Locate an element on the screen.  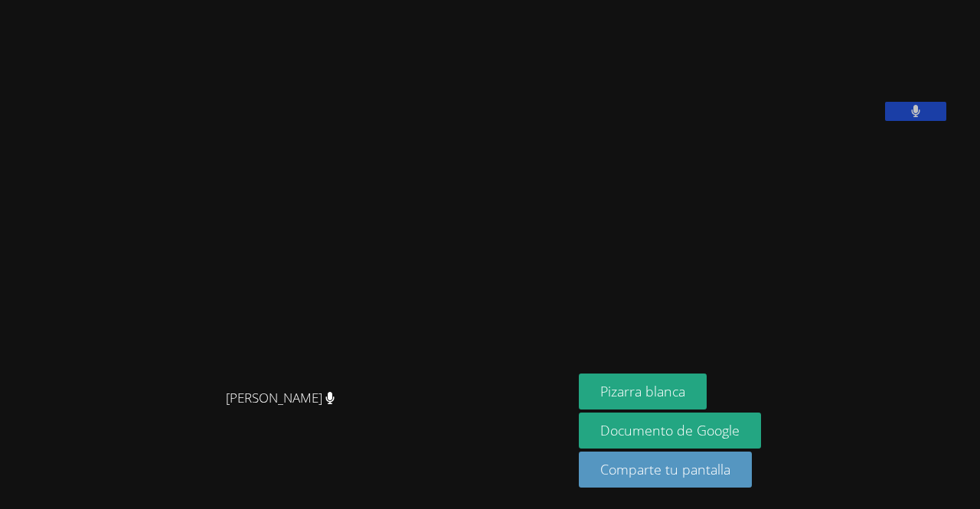
button: Pizarra blanca is located at coordinates (642, 391).